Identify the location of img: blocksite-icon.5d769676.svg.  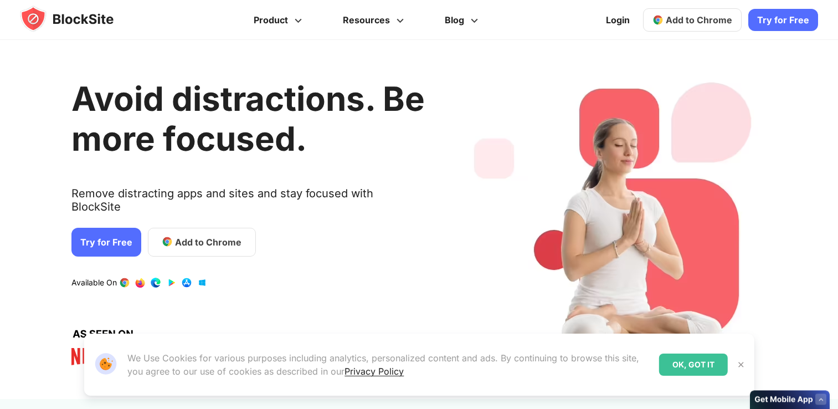
(78, 19).